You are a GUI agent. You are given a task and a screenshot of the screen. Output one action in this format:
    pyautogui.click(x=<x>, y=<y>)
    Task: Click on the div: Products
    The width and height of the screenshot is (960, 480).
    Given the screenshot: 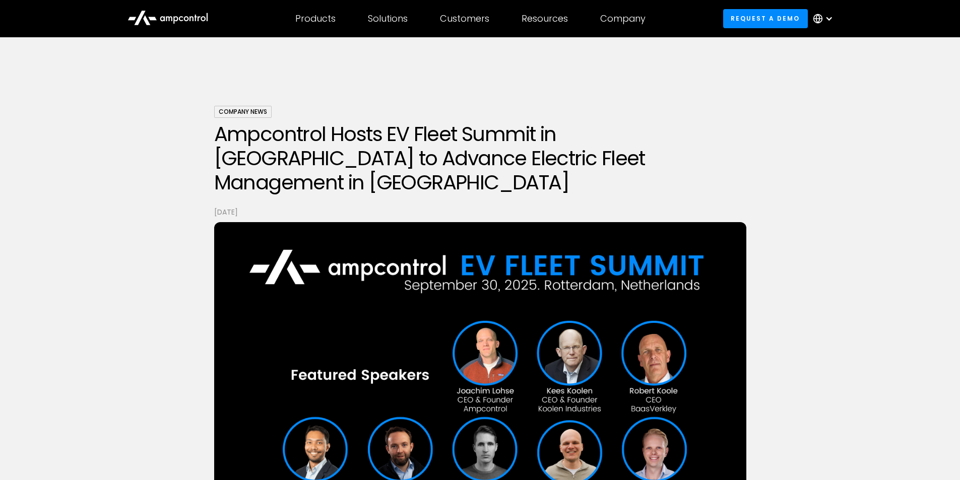 What is the action you would take?
    pyautogui.click(x=316, y=19)
    